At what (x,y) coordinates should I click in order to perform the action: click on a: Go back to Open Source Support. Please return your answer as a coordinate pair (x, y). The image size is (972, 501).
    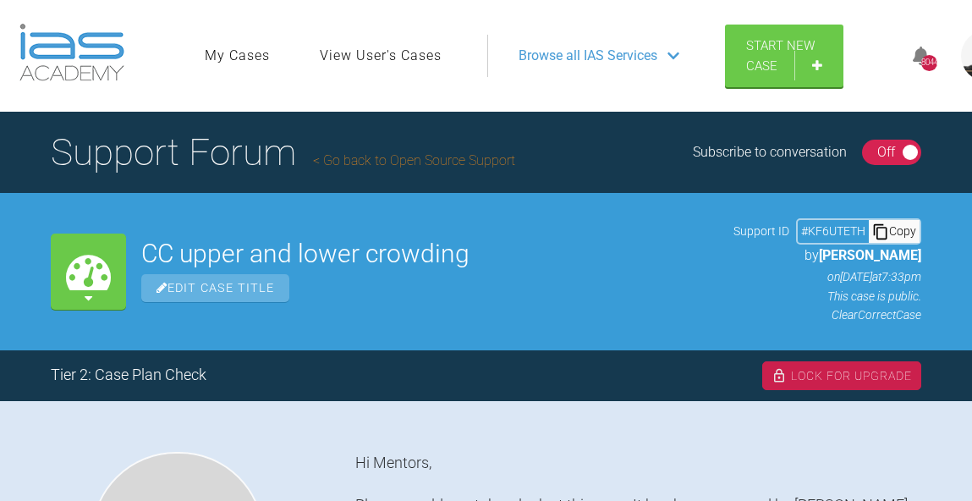
    Looking at the image, I should click on (414, 160).